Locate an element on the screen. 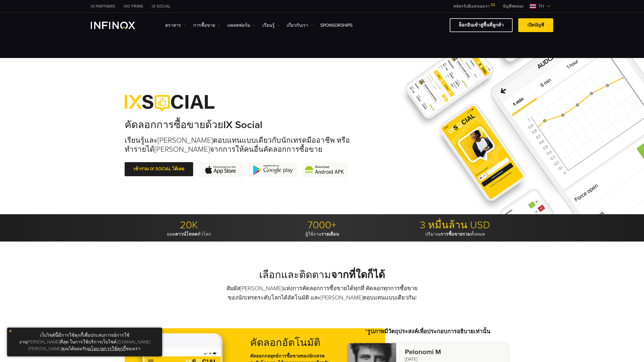 This screenshot has height=362, width=644. strong: IX Social is located at coordinates (243, 125).